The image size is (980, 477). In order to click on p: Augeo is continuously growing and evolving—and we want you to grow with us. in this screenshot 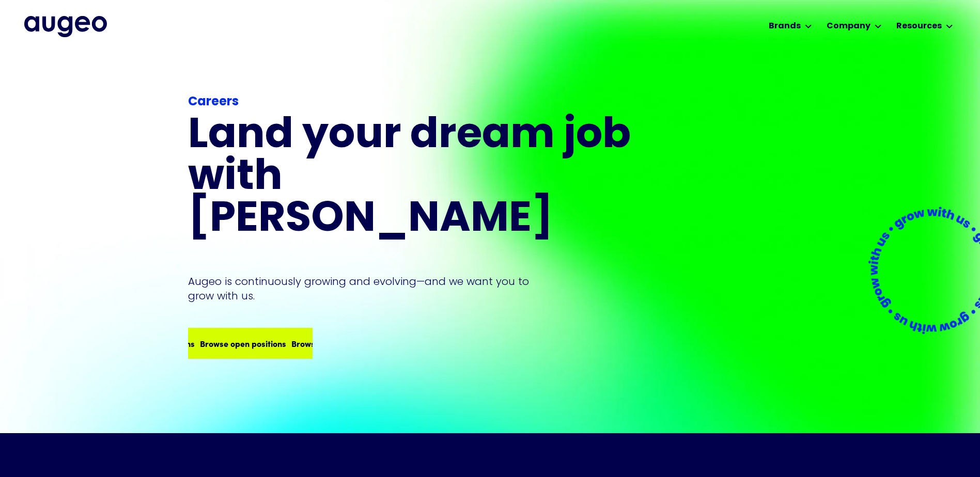, I will do `click(366, 289)`.